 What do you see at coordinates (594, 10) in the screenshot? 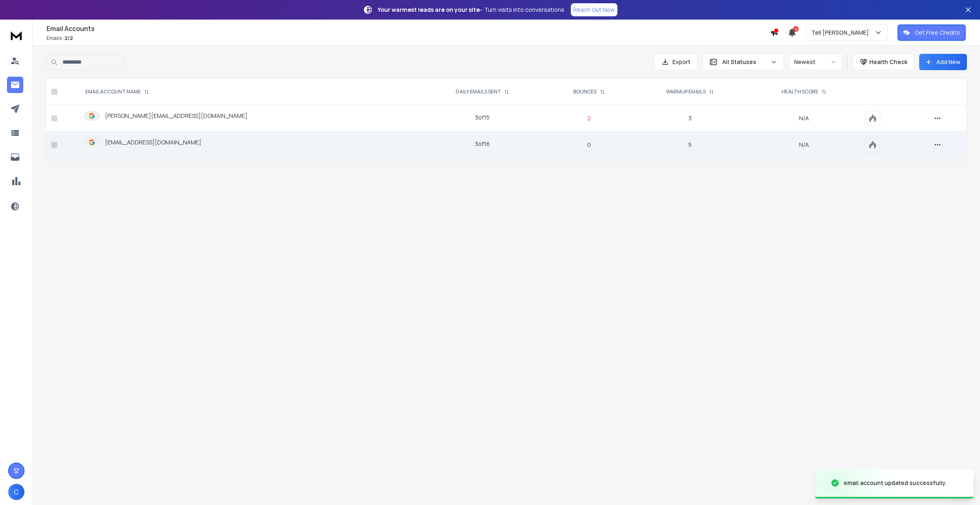
I see `p: Reach Out Now` at bounding box center [594, 10].